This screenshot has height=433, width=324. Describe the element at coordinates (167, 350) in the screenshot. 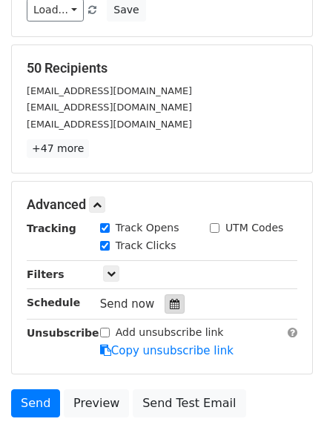

I see `a: Copy unsubscribe link` at that location.